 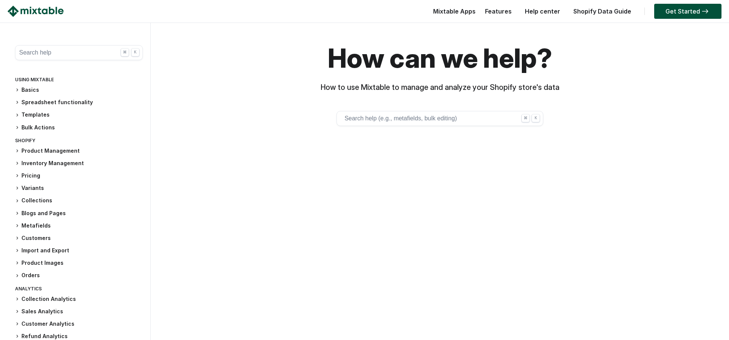 What do you see at coordinates (440, 118) in the screenshot?
I see `button: Search help (e.g., metafields, bulk editing) ⌘ K` at bounding box center [440, 118].